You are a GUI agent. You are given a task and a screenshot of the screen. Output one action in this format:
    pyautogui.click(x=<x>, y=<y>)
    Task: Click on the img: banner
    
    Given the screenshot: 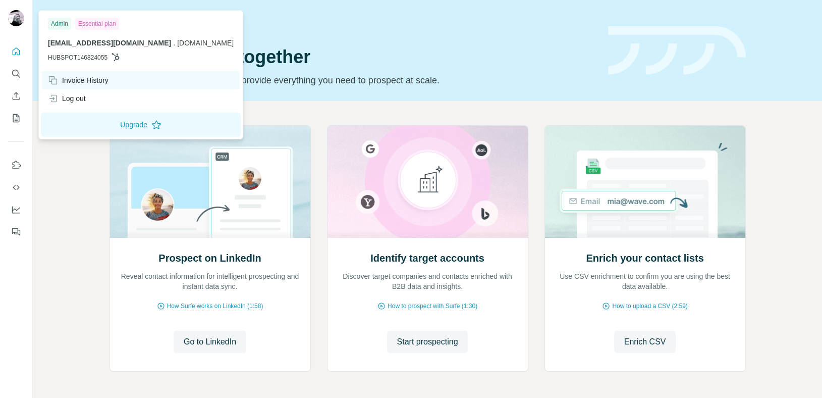 What is the action you would take?
    pyautogui.click(x=677, y=50)
    